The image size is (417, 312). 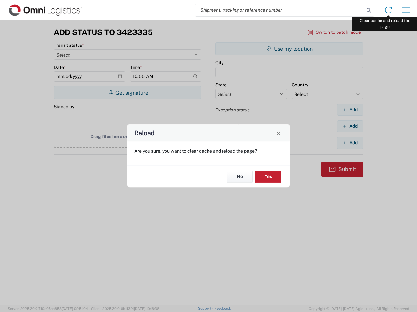 I want to click on input: Shipment, tracking or reference number, so click(x=280, y=10).